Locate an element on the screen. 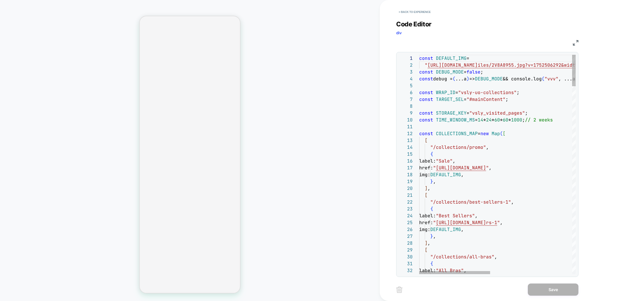  div: 9 is located at coordinates (406, 113).